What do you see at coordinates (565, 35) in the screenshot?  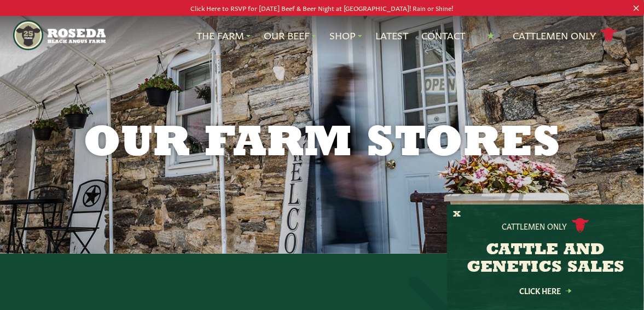 I see `a: Cattlemen Only` at bounding box center [565, 35].